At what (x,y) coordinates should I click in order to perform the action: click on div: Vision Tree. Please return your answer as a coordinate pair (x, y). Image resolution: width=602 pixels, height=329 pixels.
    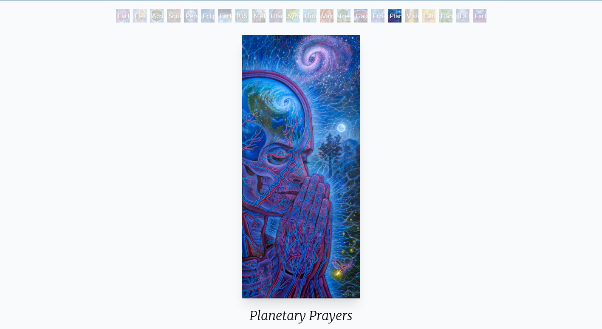
    Looking at the image, I should click on (412, 16).